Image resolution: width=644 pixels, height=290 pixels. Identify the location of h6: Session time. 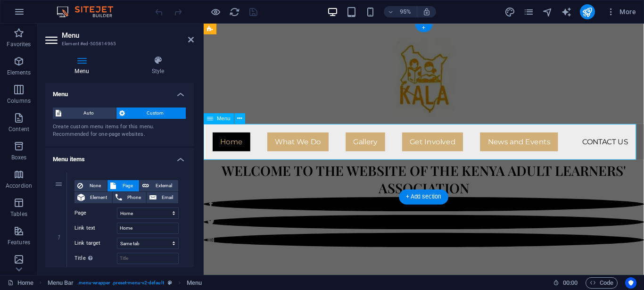
(566, 283).